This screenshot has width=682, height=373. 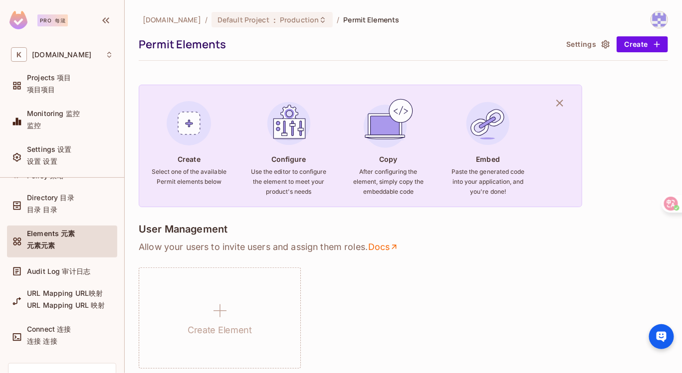 What do you see at coordinates (18, 20) in the screenshot?
I see `img: SReyMgAAAABJRU5ErkJggg==` at bounding box center [18, 20].